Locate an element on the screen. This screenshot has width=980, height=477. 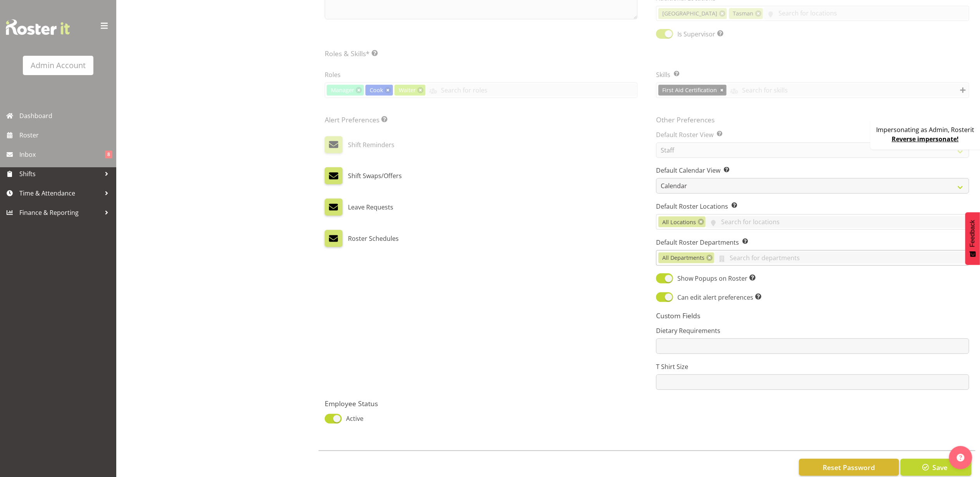
button: Save is located at coordinates (936, 468).